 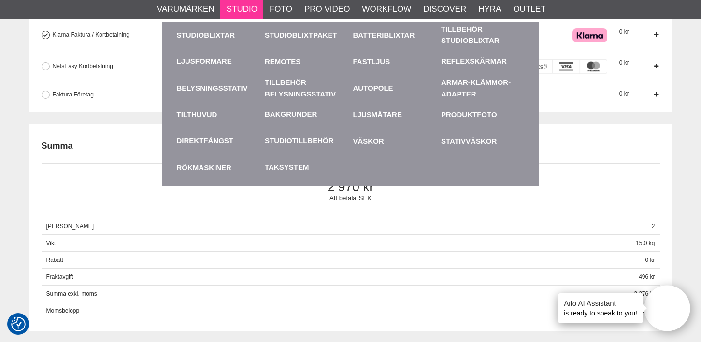 I want to click on a: Varumärken, so click(x=185, y=9).